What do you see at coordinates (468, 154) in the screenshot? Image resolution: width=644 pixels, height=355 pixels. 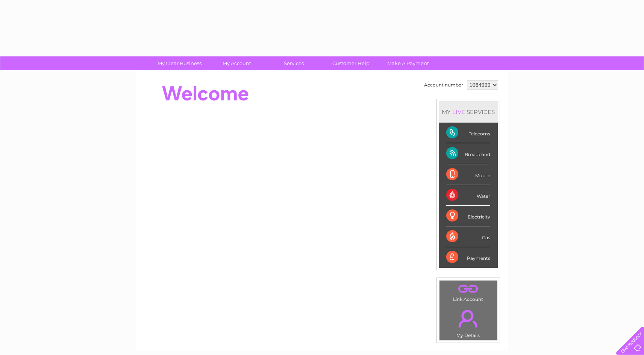 I see `div: Broadband` at bounding box center [468, 154].